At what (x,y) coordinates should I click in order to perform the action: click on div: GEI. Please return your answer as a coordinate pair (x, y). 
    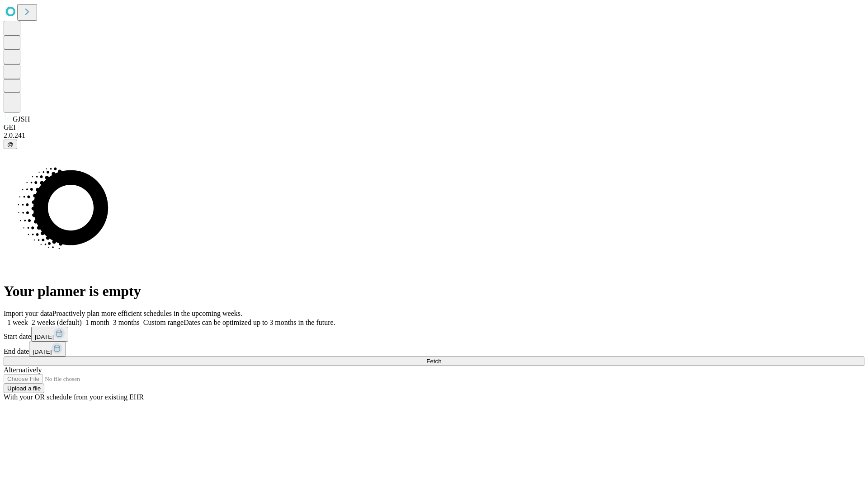
    Looking at the image, I should click on (434, 128).